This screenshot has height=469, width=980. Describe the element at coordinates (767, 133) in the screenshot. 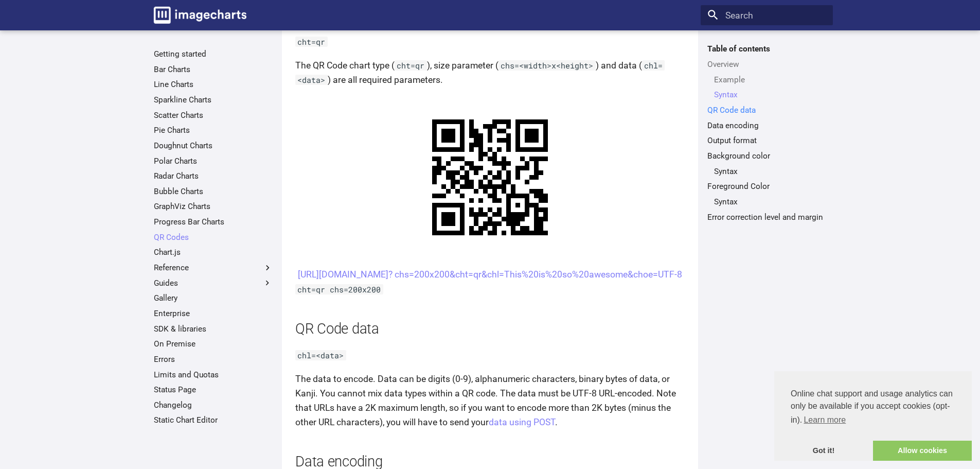

I see `nav: Table of contents` at that location.